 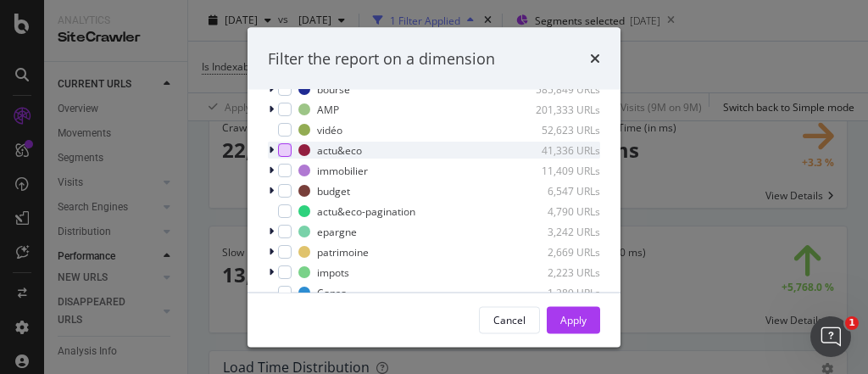 What do you see at coordinates (333, 191) in the screenshot?
I see `div: budget` at bounding box center [333, 191].